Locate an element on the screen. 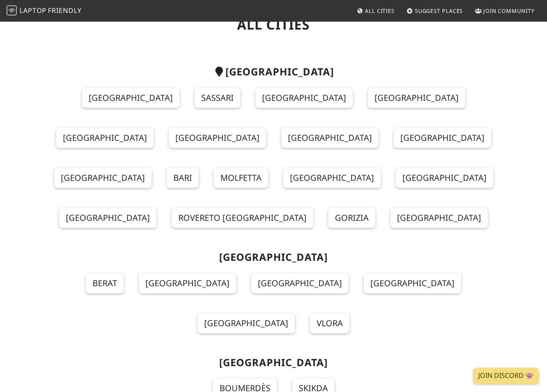  a: Sassari is located at coordinates (217, 98).